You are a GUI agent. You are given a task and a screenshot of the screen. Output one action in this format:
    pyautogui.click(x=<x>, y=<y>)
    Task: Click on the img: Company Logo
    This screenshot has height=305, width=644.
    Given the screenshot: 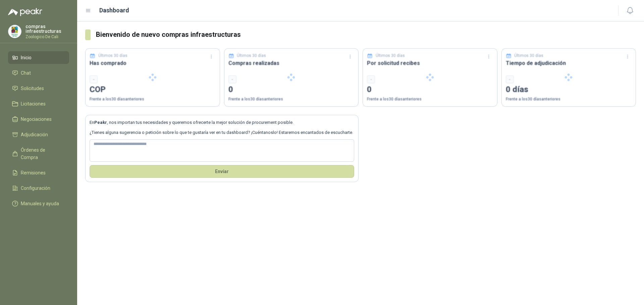 What is the action you would take?
    pyautogui.click(x=15, y=32)
    